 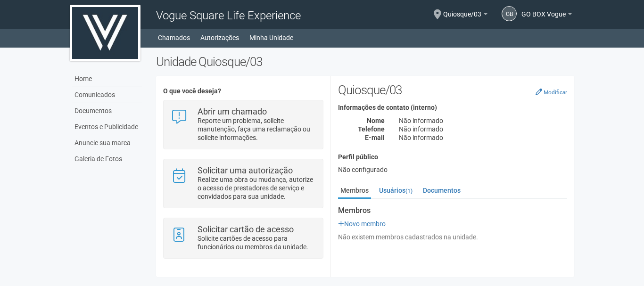 What do you see at coordinates (220, 38) in the screenshot?
I see `a: Autorizações` at bounding box center [220, 38].